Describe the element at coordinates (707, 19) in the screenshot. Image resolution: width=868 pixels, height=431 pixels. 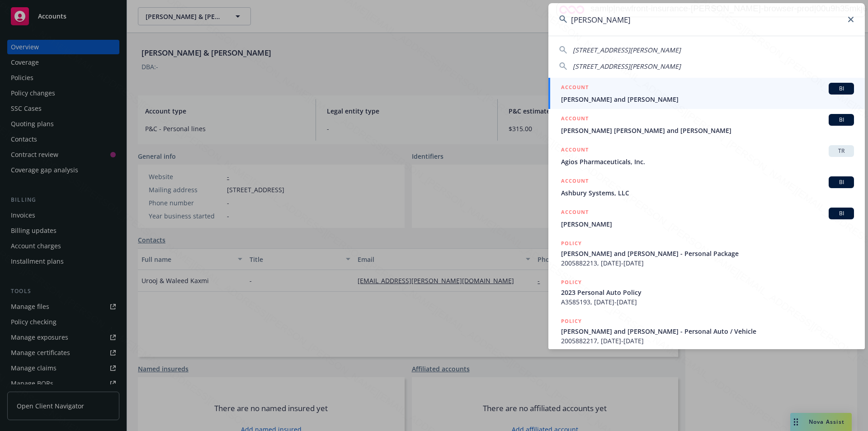
I see `input: Search...` at that location.